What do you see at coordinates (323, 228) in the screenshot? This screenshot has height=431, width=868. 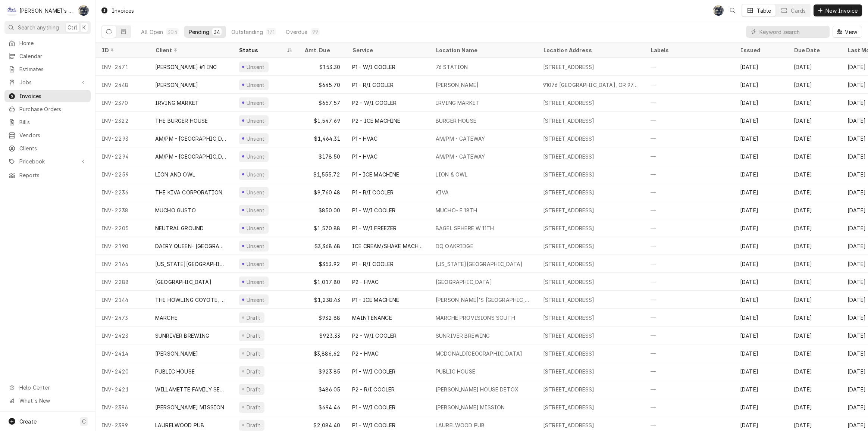 I see `div: $1,570.88` at bounding box center [323, 228].